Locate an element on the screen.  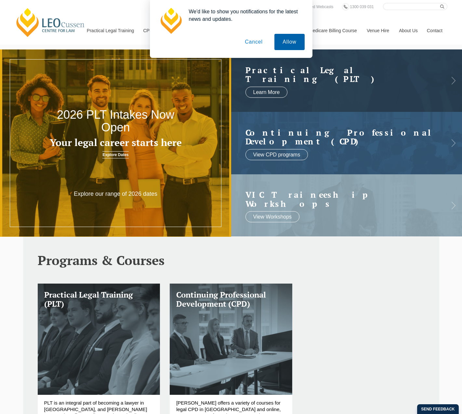
a: Practical LegalTraining (PLT) is located at coordinates (340, 74).